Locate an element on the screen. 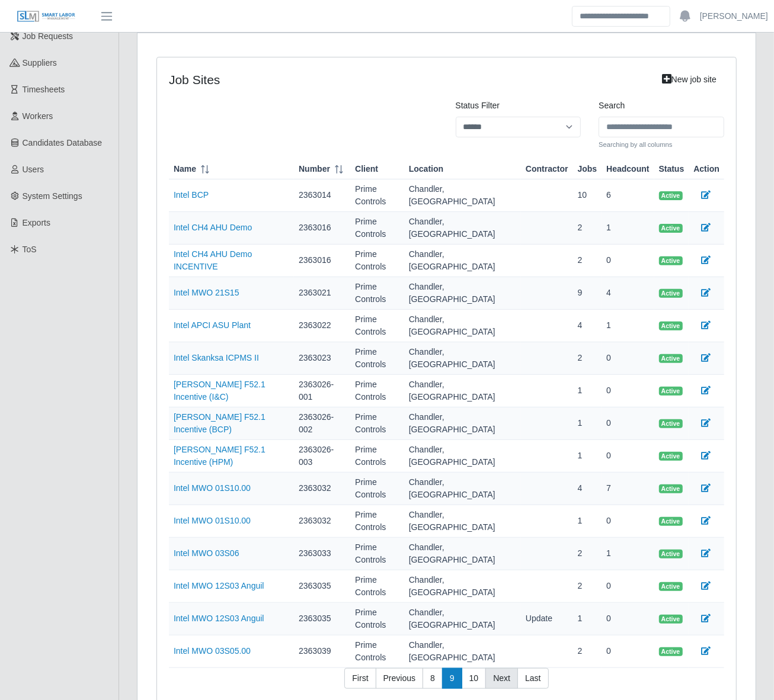  a: First is located at coordinates (360, 679).